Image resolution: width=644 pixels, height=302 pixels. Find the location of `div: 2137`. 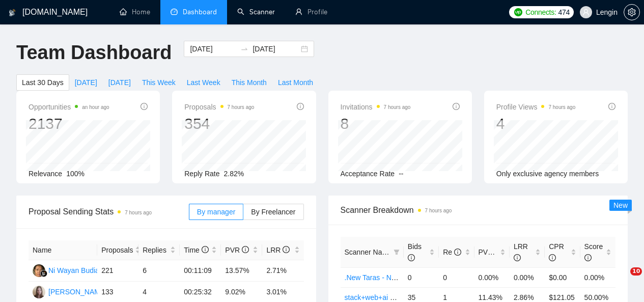

div: 2137 is located at coordinates (68, 124).